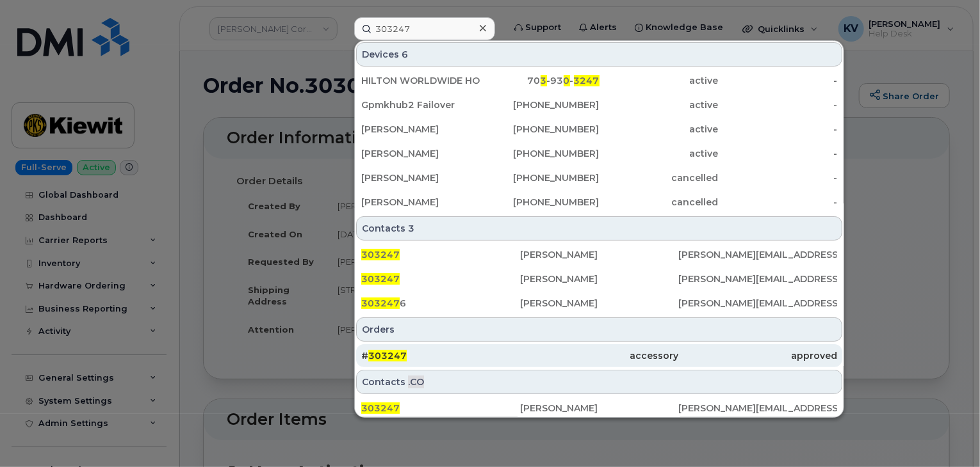  Describe the element at coordinates (599, 54) in the screenshot. I see `div: Devices` at that location.